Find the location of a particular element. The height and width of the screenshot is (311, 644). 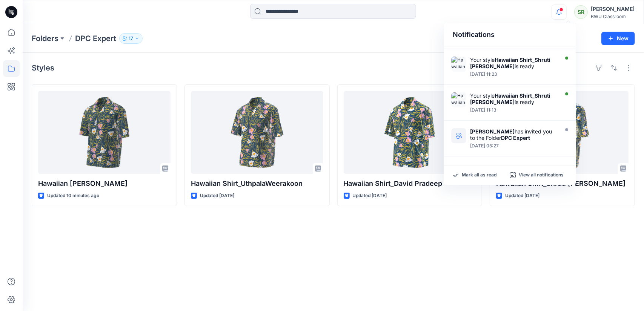

p: View all notifications is located at coordinates (541, 175).